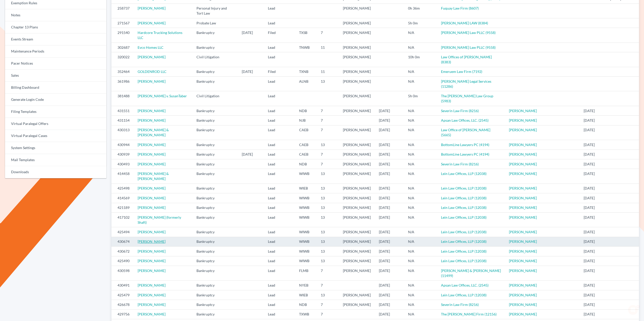 This screenshot has width=644, height=321. What do you see at coordinates (462, 71) in the screenshot?
I see `a: Emeruem Law Firm (7192)` at bounding box center [462, 71].